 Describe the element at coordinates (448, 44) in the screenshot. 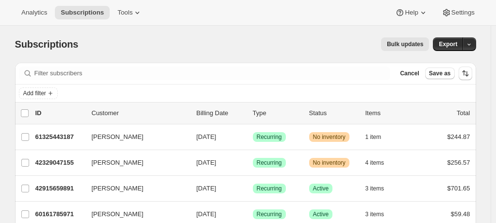

I see `span: Export` at that location.